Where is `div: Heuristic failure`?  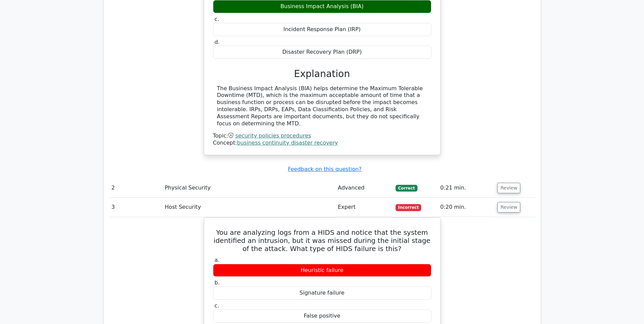
div: Heuristic failure is located at coordinates (322, 270).